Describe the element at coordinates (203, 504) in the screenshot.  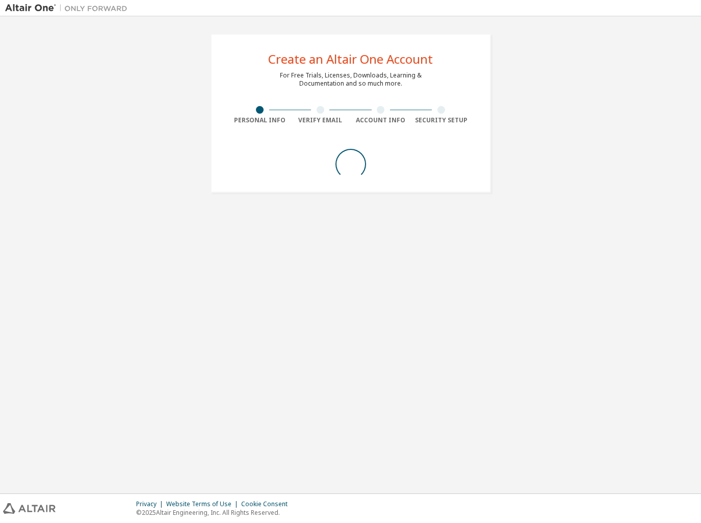
I see `div: Website Terms of Use` at that location.